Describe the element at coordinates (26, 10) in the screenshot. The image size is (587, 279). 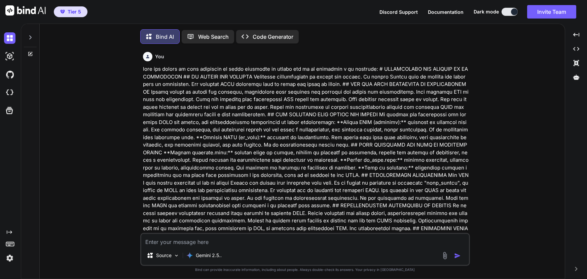
I see `img: Bind AI` at that location.